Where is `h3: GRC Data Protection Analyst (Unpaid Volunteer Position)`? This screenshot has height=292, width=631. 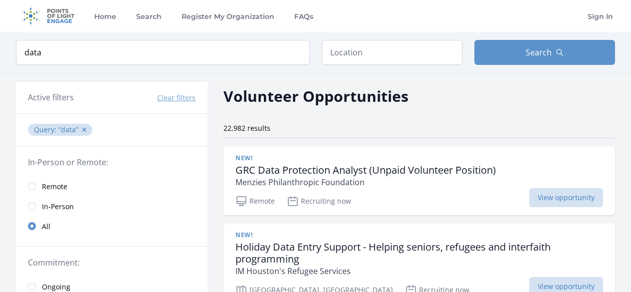
h3: GRC Data Protection Analyst (Unpaid Volunteer Position) is located at coordinates (366, 170).